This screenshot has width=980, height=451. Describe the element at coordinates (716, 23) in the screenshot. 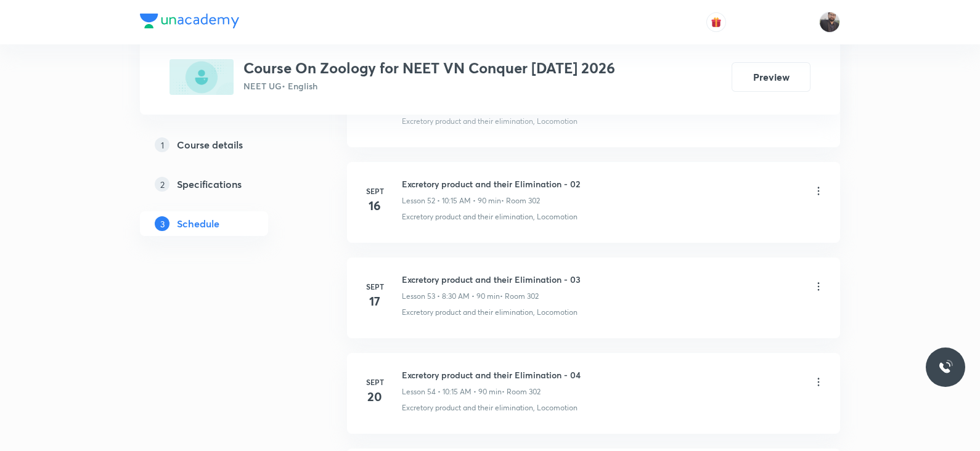

I see `img: avatar` at that location.